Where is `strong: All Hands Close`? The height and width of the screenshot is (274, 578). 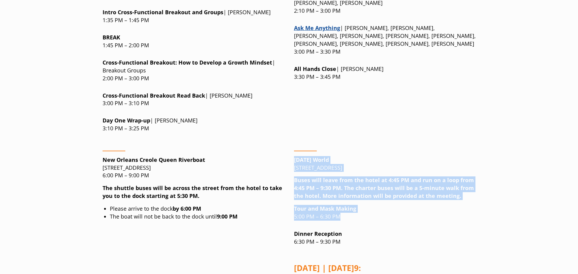
strong: All Hands Close is located at coordinates (315, 69).